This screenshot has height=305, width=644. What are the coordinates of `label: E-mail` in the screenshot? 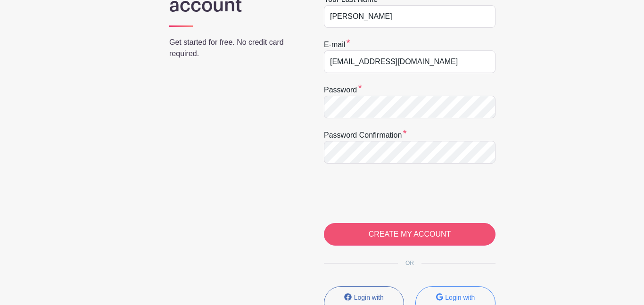 It's located at (337, 45).